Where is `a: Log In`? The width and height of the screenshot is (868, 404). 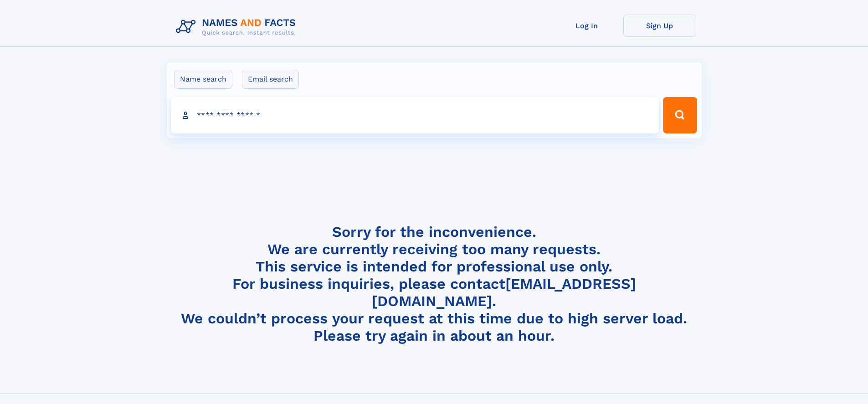
a: Log In is located at coordinates (587, 26).